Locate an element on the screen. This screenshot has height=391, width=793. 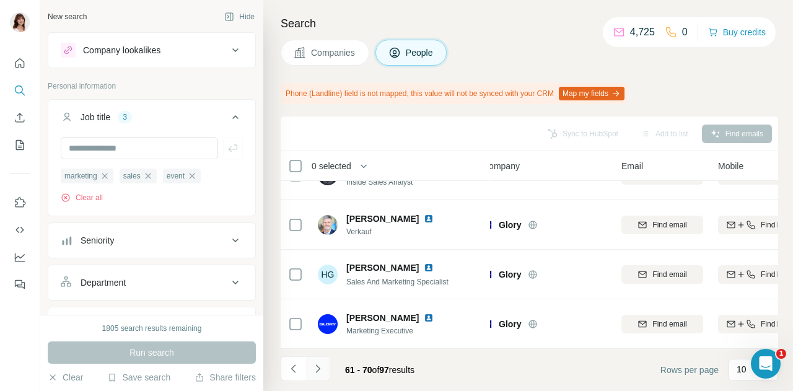
button: Navigate to next page is located at coordinates (318, 369).